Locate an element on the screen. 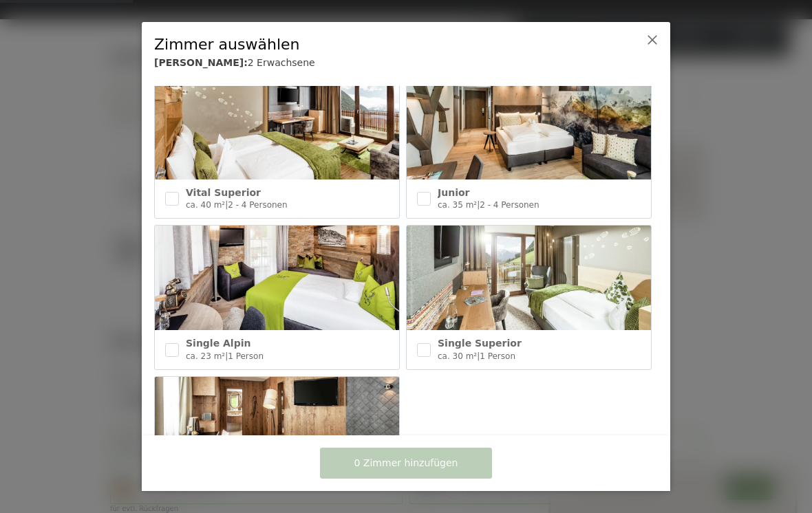 This screenshot has width=812, height=513. span: ca. 35 m² is located at coordinates (457, 205).